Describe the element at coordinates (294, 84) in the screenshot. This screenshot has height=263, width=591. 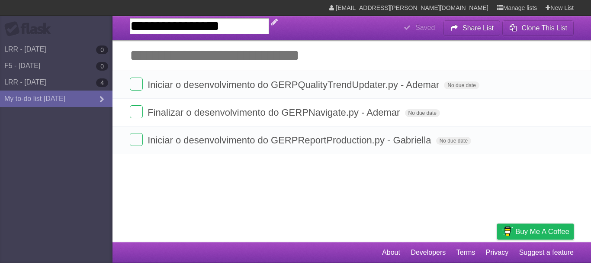
I see `span: Iniciar o desenvolvimento do GERPQualityTrendUpdater.py - Ademar` at that location.